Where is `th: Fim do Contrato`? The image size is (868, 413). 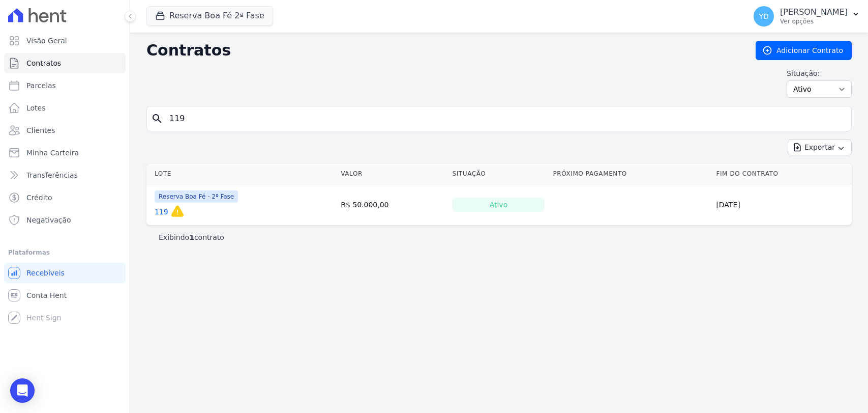 th: Fim do Contrato is located at coordinates (782, 174).